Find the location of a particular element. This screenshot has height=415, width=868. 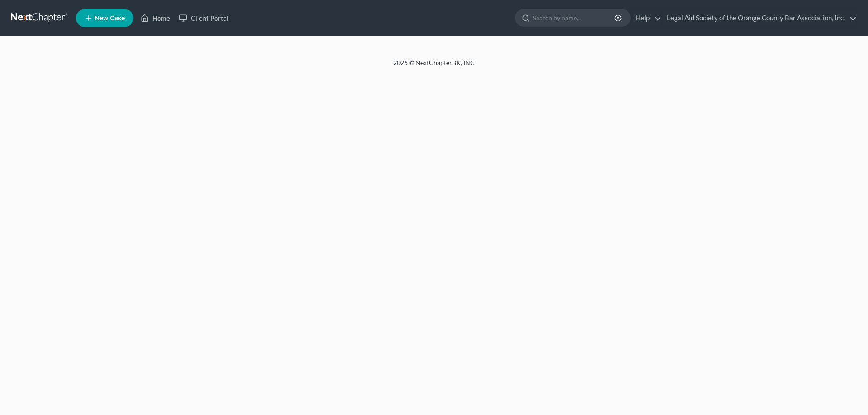

input: Search by name... is located at coordinates (574, 18).